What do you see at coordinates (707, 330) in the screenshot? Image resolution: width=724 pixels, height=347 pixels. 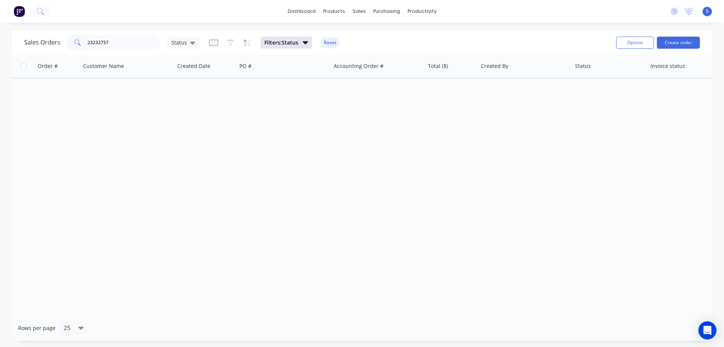 I see `div: Open Intercom Messenger` at bounding box center [707, 330].